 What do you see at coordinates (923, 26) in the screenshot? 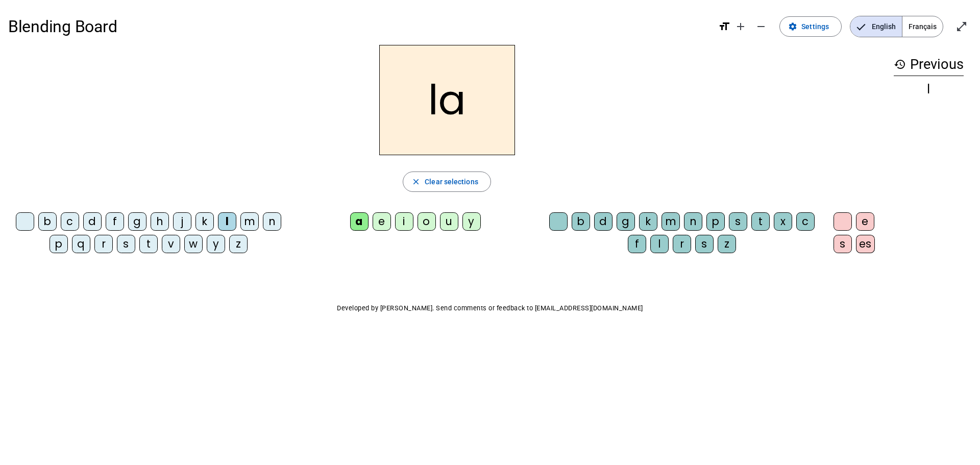
I see `span: Français` at bounding box center [923, 26].